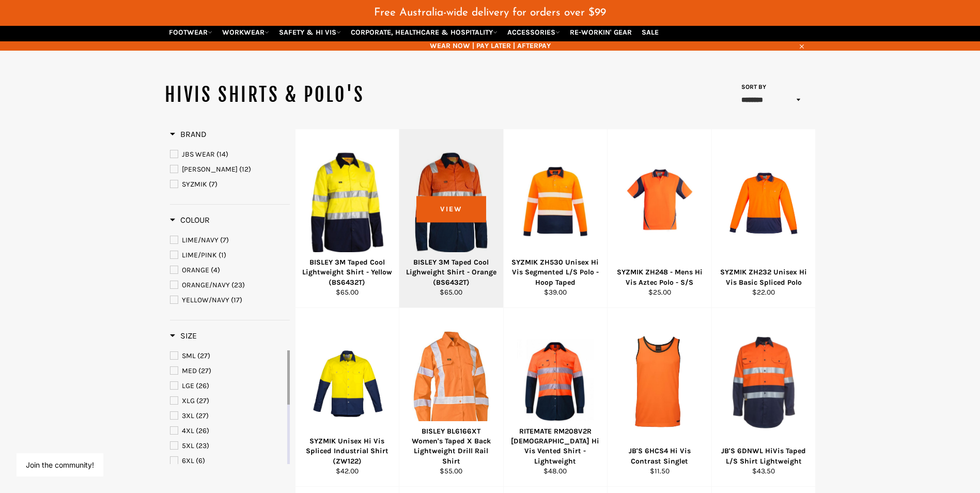 The image size is (980, 493). Describe the element at coordinates (194, 184) in the screenshot. I see `span: SYZMIK` at that location.